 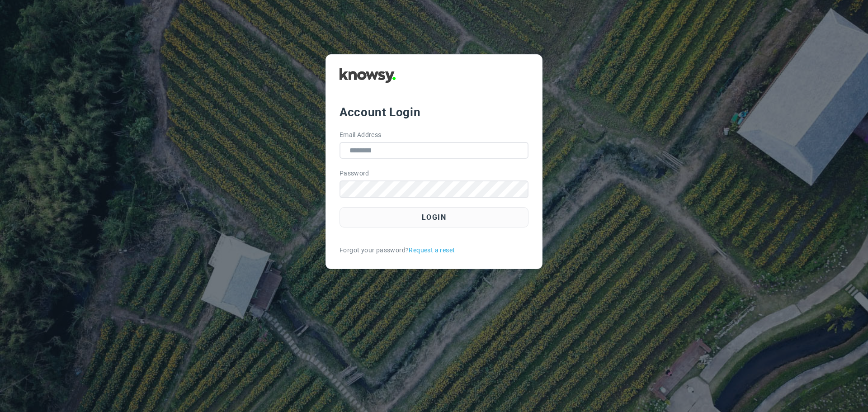 What do you see at coordinates (354, 173) in the screenshot?
I see `label: Password` at bounding box center [354, 173].